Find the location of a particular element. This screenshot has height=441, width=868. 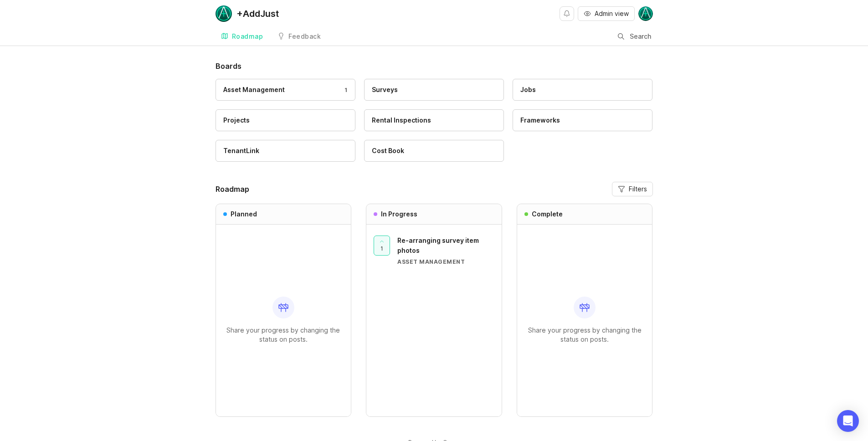

a: Cost Book is located at coordinates (433, 151).